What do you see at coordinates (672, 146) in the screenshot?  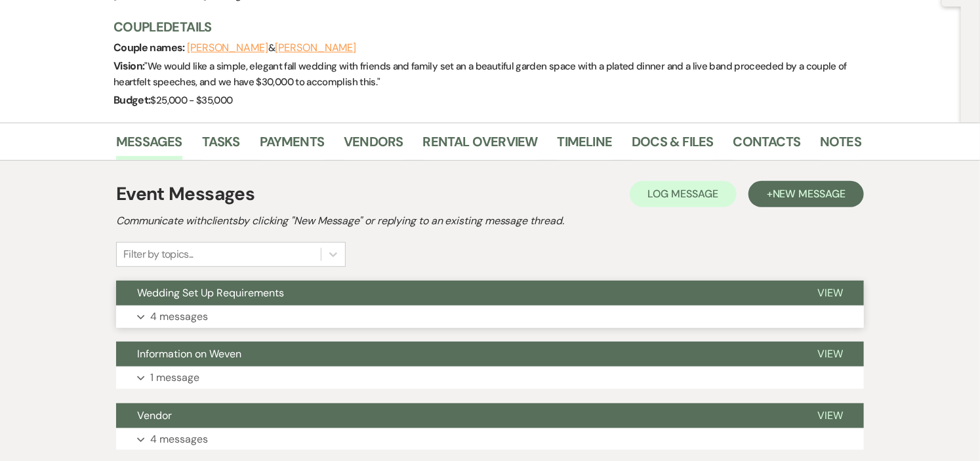 I see `a: Docs & Files` at bounding box center [672, 146].